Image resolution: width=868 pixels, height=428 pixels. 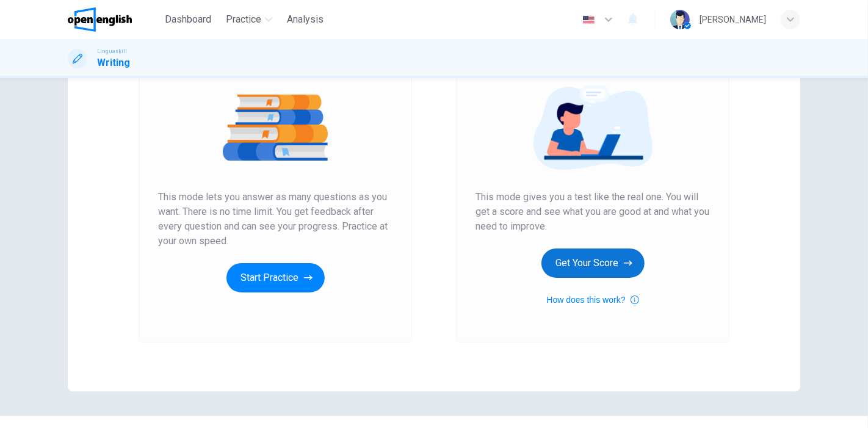 What do you see at coordinates (593, 211) in the screenshot?
I see `span: This mode gives you a test like the real one. You will get a score and see what you are good at a...` at bounding box center [593, 211].